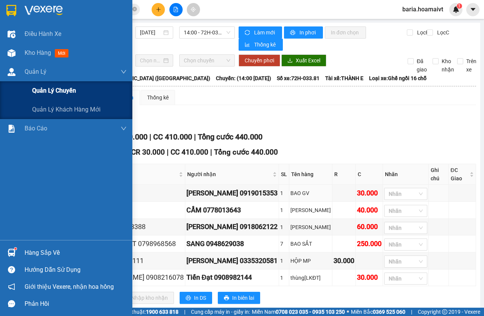 The image size is (484, 316). I want to click on span: Chọn chuyến, so click(207, 60).